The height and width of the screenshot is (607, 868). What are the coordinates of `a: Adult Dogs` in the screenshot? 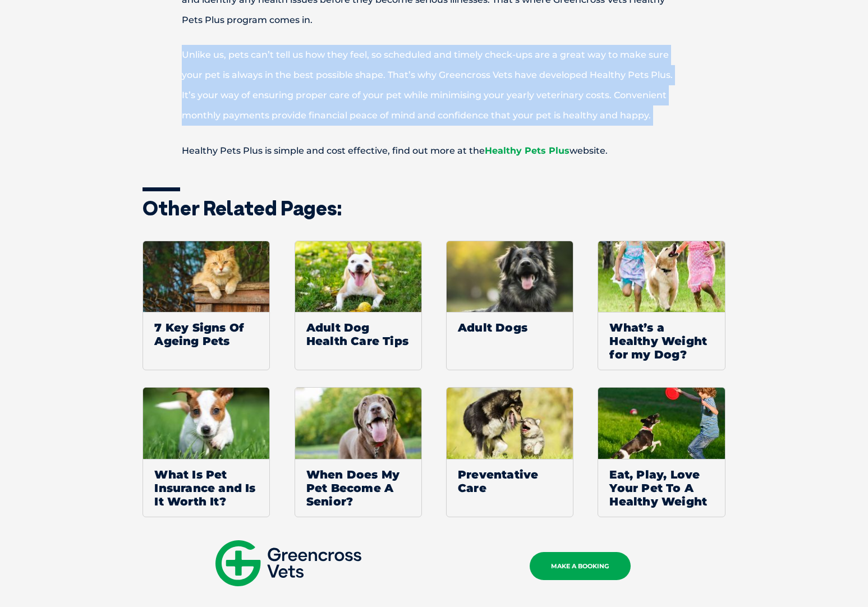 It's located at (510, 306).